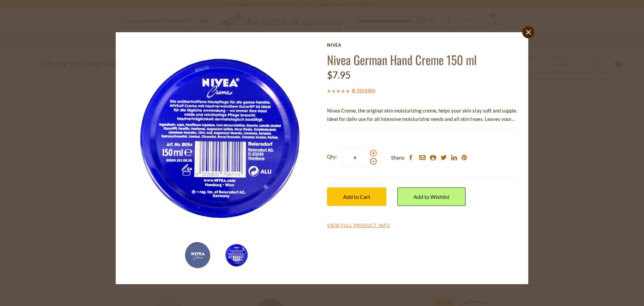 This screenshot has width=644, height=306. What do you see at coordinates (423, 45) in the screenshot?
I see `a: Nivea` at bounding box center [423, 45].